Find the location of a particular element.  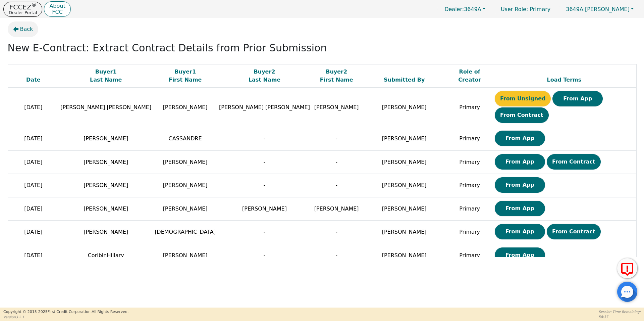

p: 58:37 is located at coordinates (620, 316).